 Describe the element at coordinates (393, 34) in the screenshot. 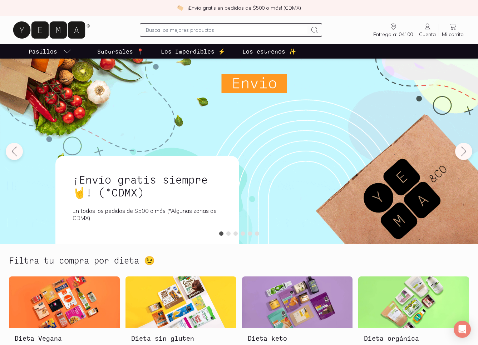

I see `span: Entrega a: 04100` at that location.